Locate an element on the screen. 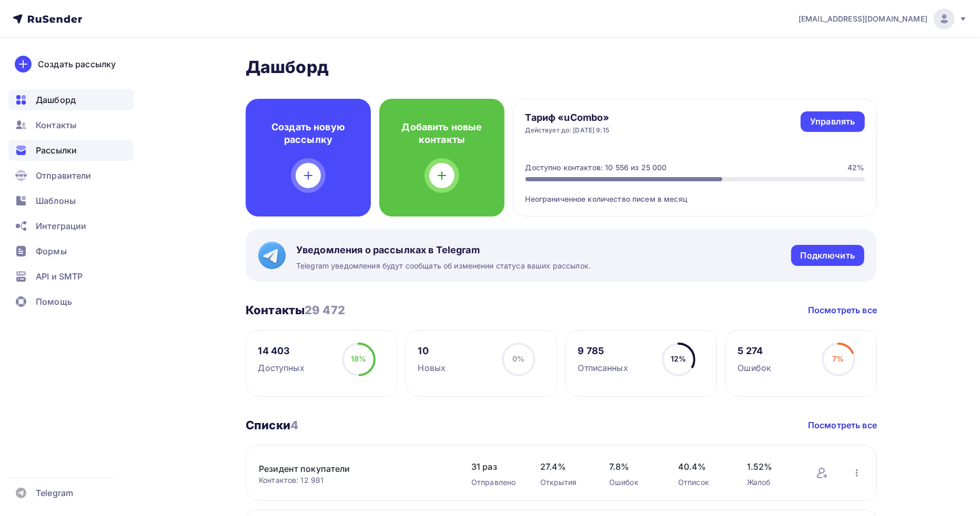 Image resolution: width=980 pixels, height=516 pixels. span: 12% is located at coordinates (678, 358).